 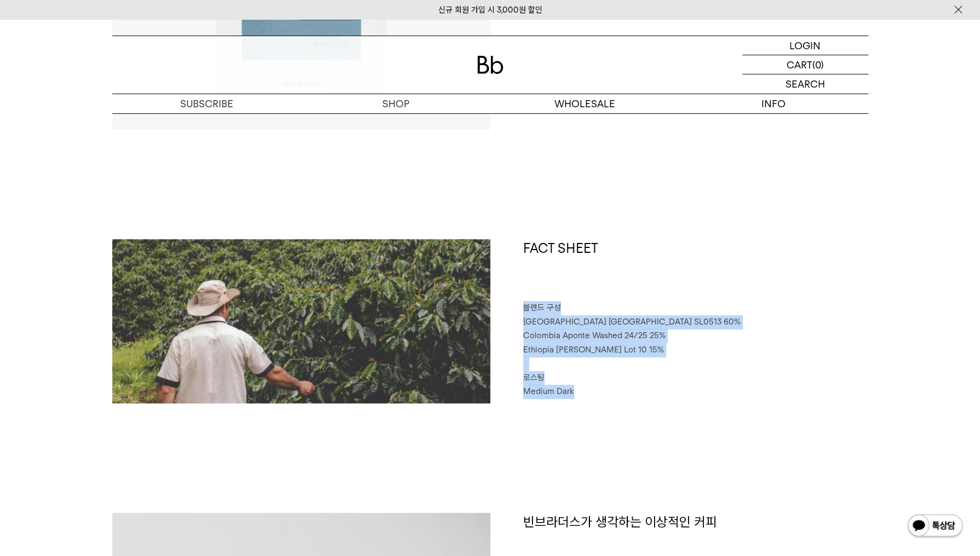 I want to click on p: SEARCH, so click(x=805, y=84).